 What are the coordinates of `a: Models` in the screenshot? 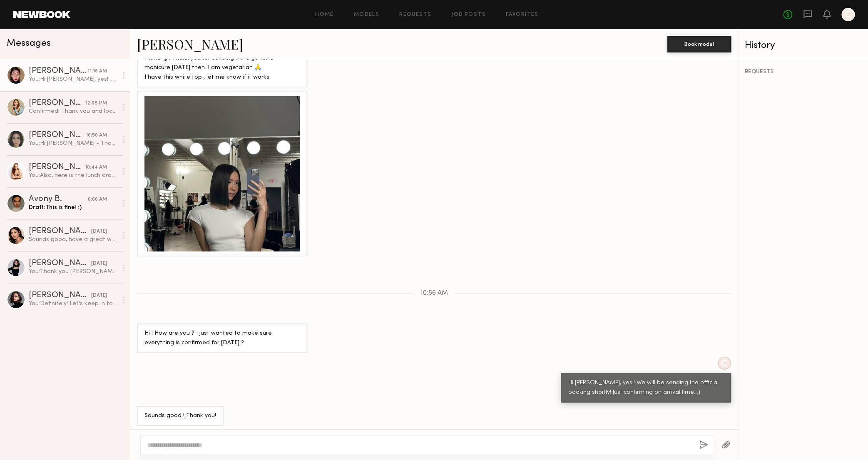 It's located at (366, 14).